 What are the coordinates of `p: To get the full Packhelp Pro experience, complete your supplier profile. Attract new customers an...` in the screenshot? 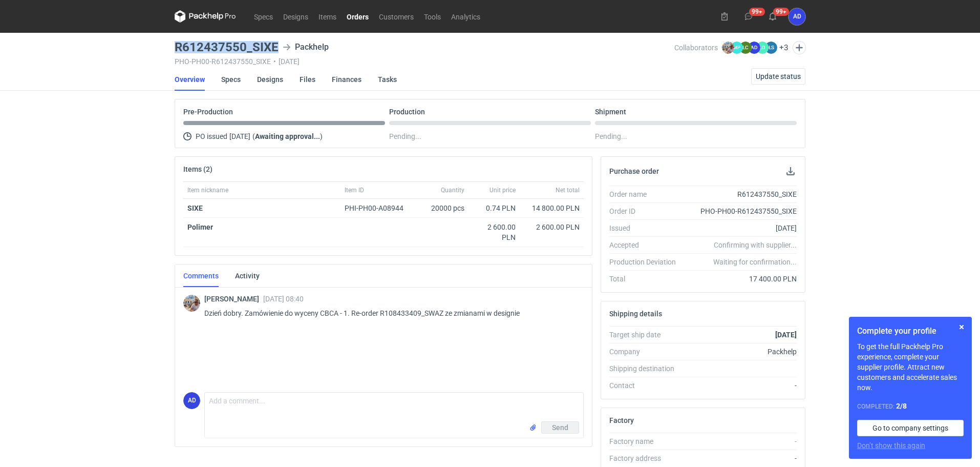 It's located at (910, 367).